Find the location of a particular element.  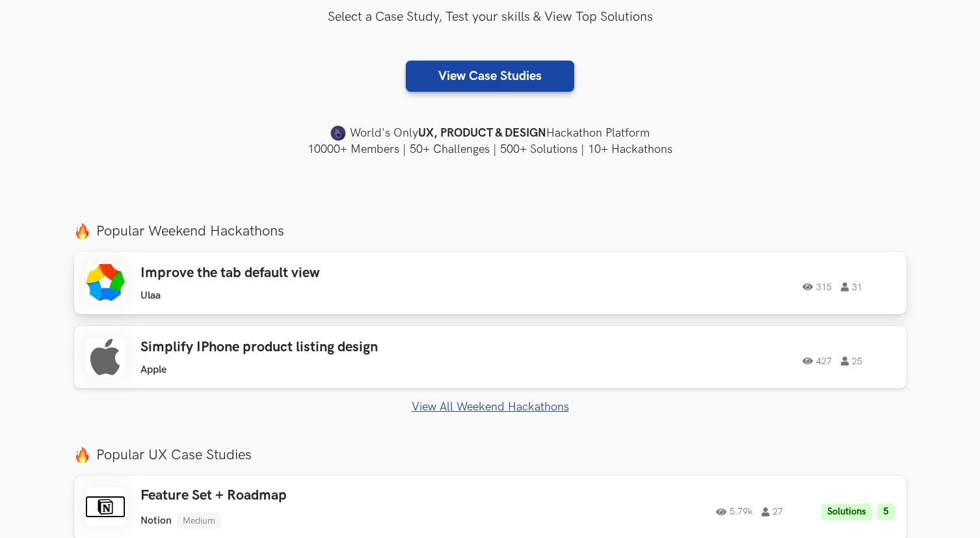

a: View Case Studies is located at coordinates (490, 77).